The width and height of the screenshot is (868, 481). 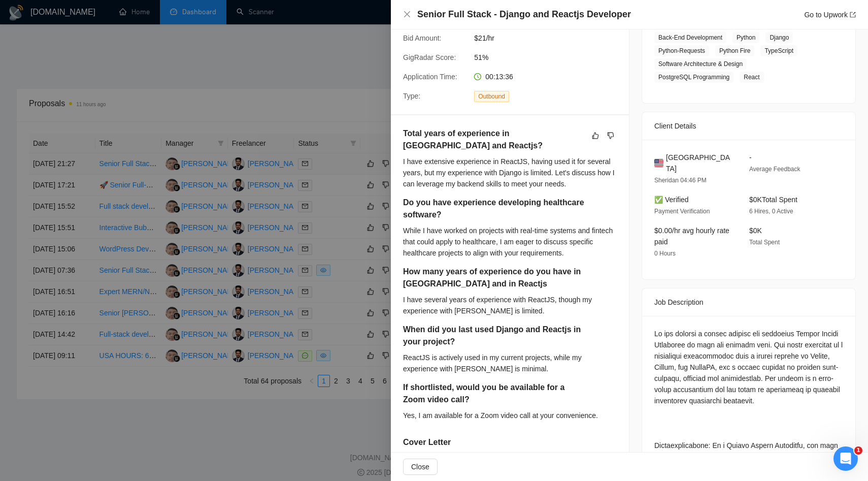 What do you see at coordinates (550, 38) in the screenshot?
I see `span: $21/hr` at bounding box center [550, 38].